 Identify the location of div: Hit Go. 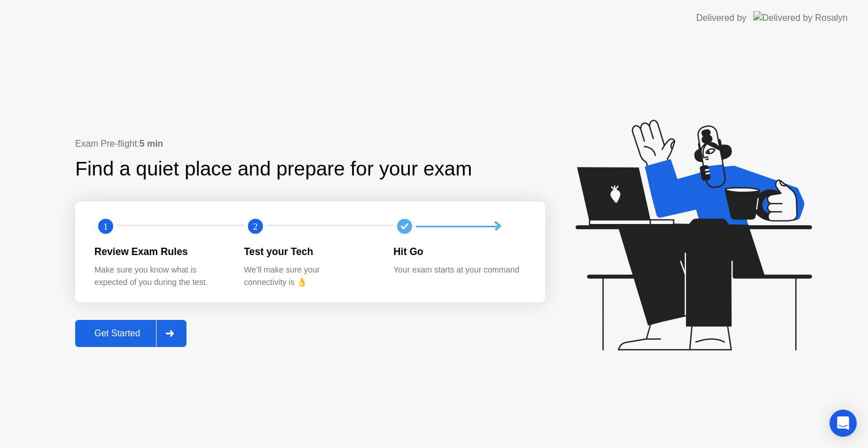
(459, 252).